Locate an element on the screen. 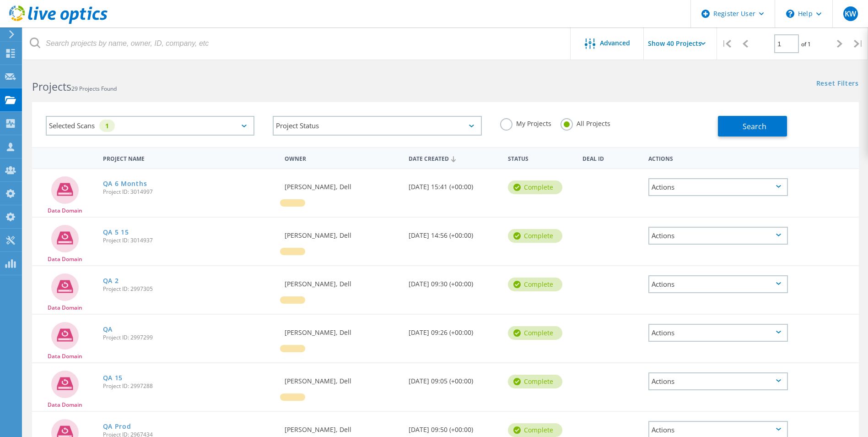  span: Search is located at coordinates (755, 126).